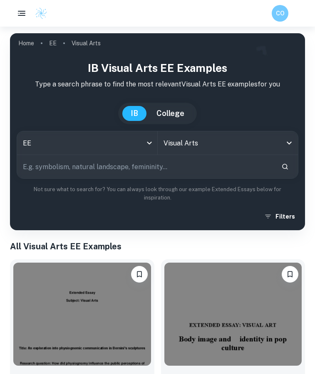 The image size is (315, 374). Describe the element at coordinates (233, 315) in the screenshot. I see `img: Visual Arts EE example thumbnail: How do the artworks of Jenny Saville, Mi` at that location.